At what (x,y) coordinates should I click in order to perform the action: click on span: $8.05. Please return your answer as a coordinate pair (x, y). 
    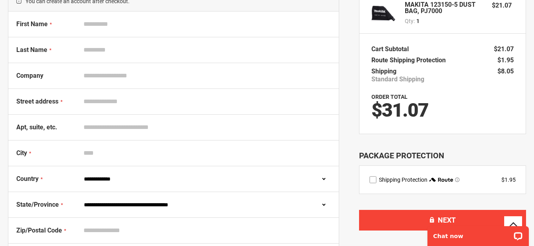
    Looking at the image, I should click on (505, 71).